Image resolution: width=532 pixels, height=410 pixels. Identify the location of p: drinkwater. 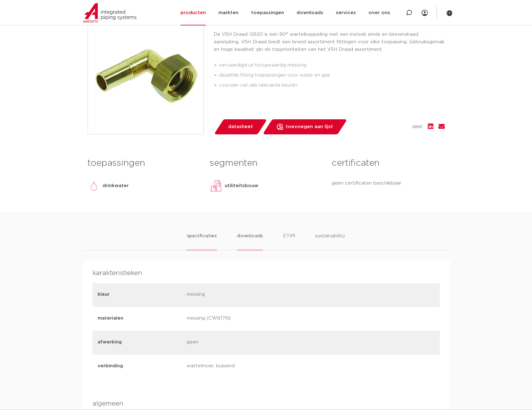
(116, 186).